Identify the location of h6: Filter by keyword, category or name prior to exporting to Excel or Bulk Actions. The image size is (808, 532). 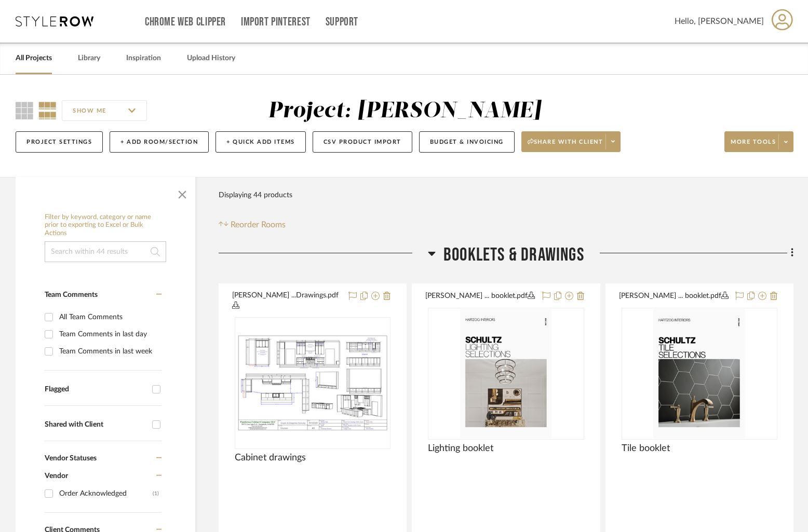
(106, 225).